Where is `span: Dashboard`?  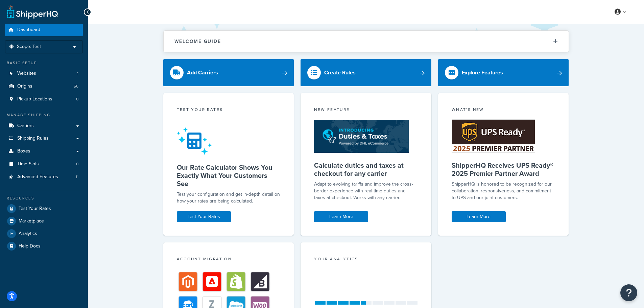
span: Dashboard is located at coordinates (28, 30).